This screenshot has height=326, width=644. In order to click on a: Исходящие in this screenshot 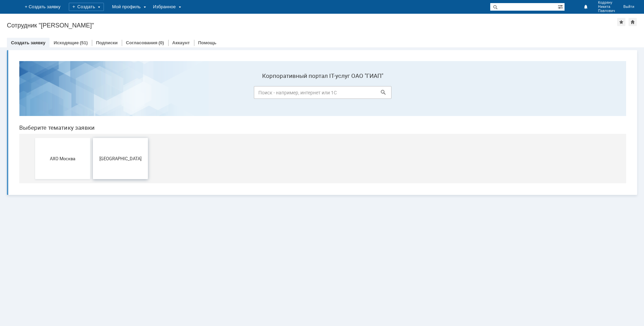, I will do `click(66, 42)`.